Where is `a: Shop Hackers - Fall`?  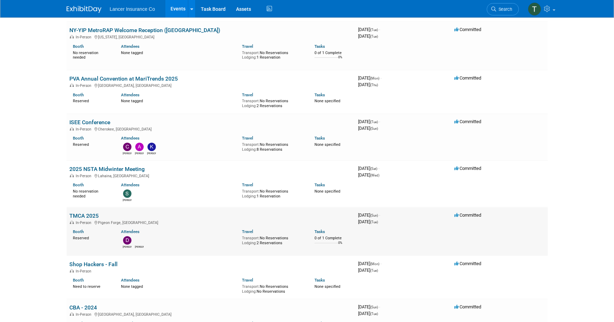
a: Shop Hackers - Fall is located at coordinates (93, 264).